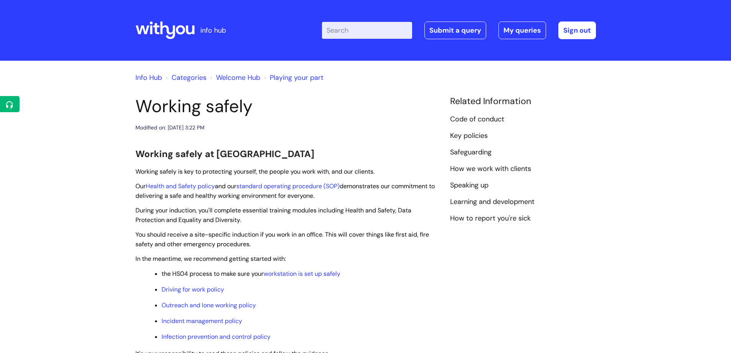  What do you see at coordinates (302, 273) in the screenshot?
I see `a: workstation is set up safely` at bounding box center [302, 273].